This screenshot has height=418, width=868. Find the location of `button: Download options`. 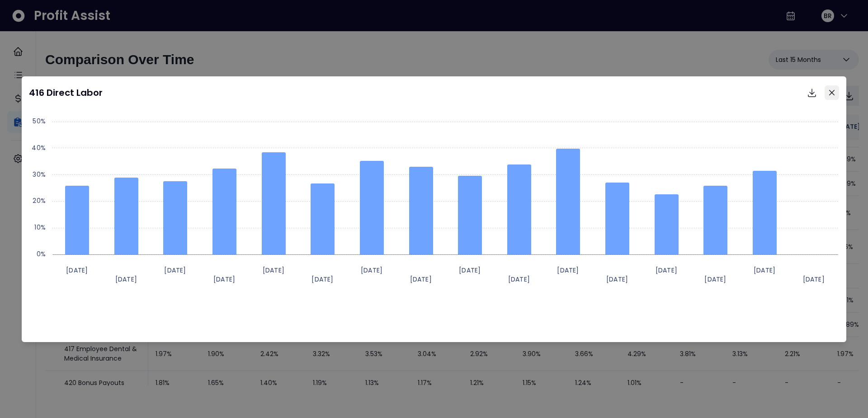

button: Download options is located at coordinates (812, 93).